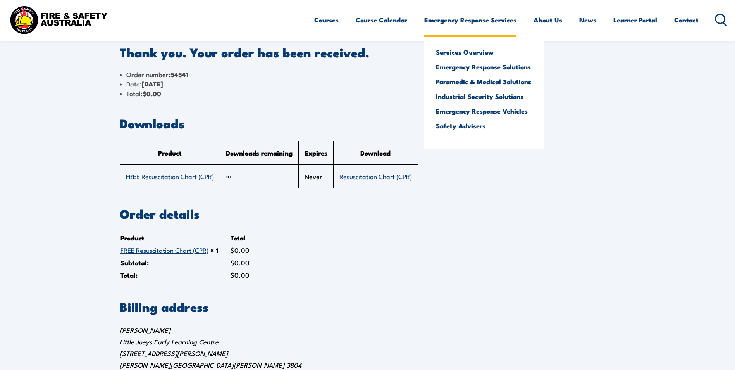  I want to click on a: Industrial Security Solutions, so click(484, 96).